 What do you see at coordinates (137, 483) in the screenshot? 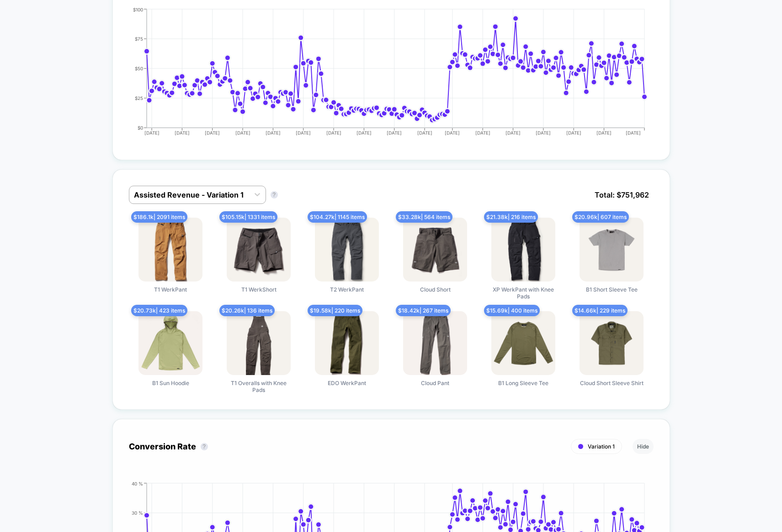
I see `tspan: 40 %` at bounding box center [137, 483].